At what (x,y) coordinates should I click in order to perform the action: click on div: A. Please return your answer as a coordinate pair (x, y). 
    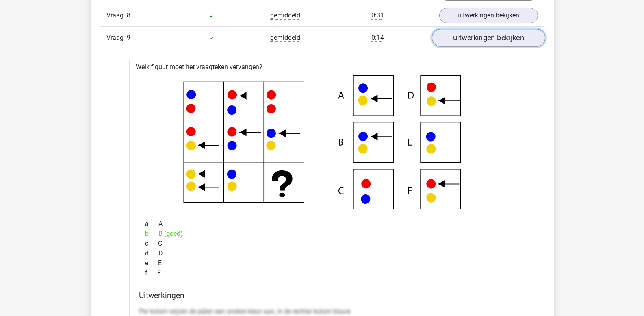
    Looking at the image, I should click on (322, 224).